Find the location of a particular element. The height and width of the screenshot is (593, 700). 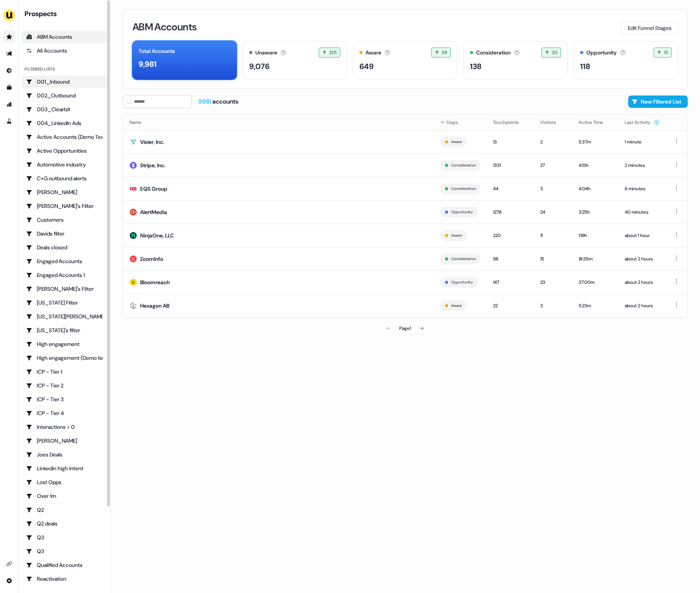

div: ICP - Tier 1 is located at coordinates (64, 372).